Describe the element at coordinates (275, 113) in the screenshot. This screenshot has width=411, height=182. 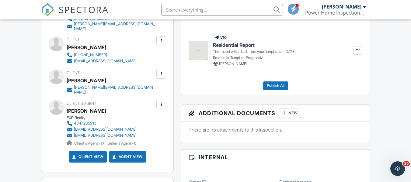
I see `h3: Additional Documents` at that location.